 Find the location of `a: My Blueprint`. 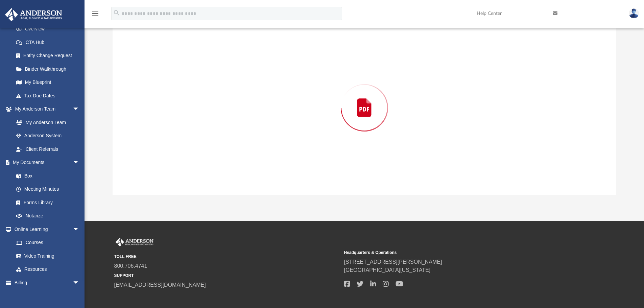

a: My Blueprint is located at coordinates (47, 83).